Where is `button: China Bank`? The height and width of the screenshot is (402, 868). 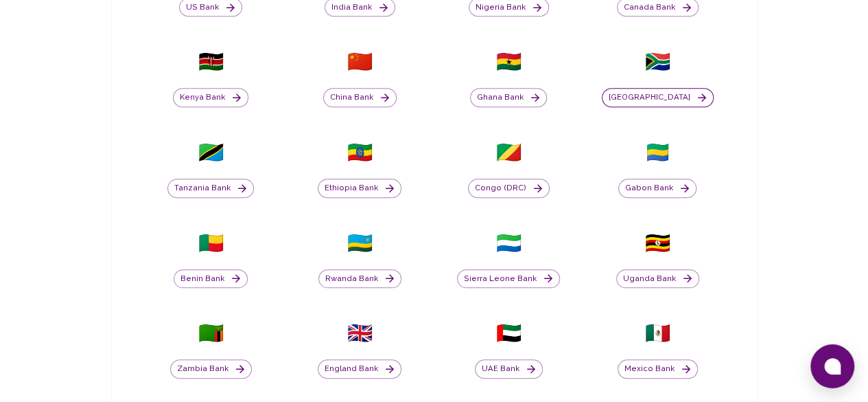
button: China Bank is located at coordinates (360, 97).